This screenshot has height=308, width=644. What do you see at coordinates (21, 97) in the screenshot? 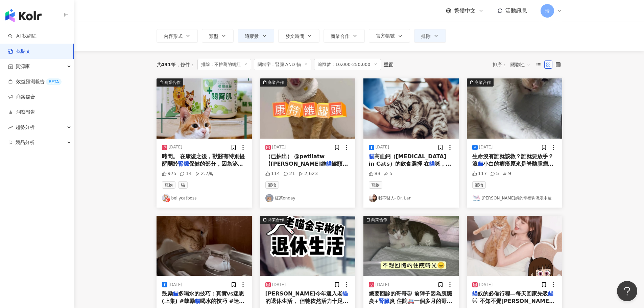
I see `a: 商案媒合` at bounding box center [21, 97].